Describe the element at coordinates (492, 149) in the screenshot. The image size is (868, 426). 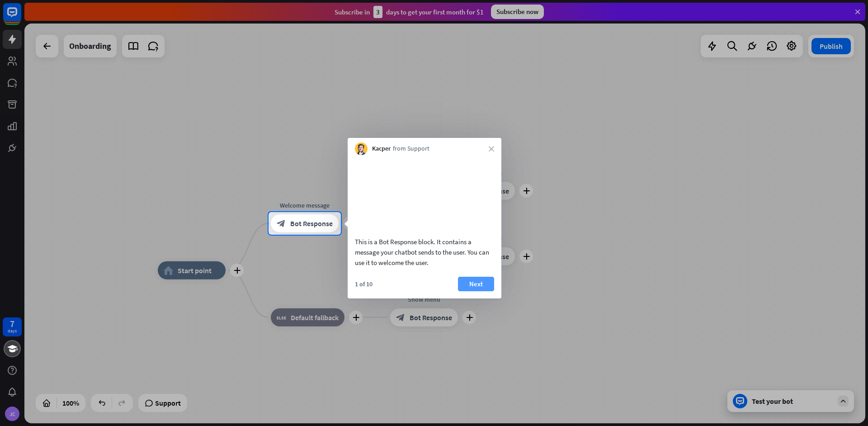
I see `i: close` at that location.